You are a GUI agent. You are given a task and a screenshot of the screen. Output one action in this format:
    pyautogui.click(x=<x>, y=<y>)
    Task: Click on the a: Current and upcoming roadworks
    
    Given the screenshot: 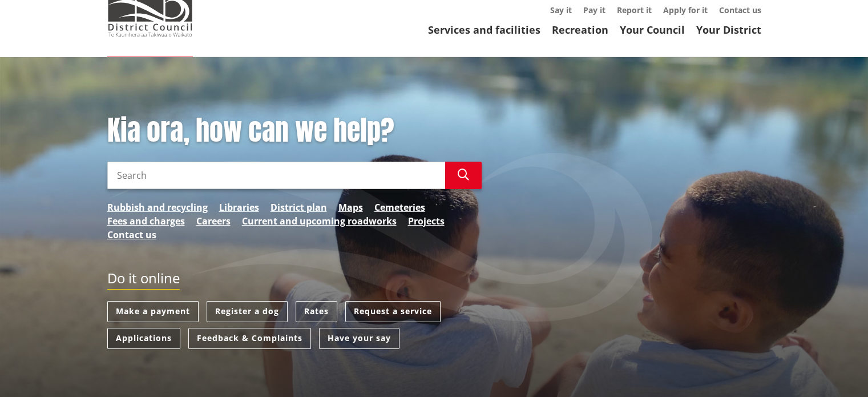 What is the action you would take?
    pyautogui.click(x=319, y=221)
    